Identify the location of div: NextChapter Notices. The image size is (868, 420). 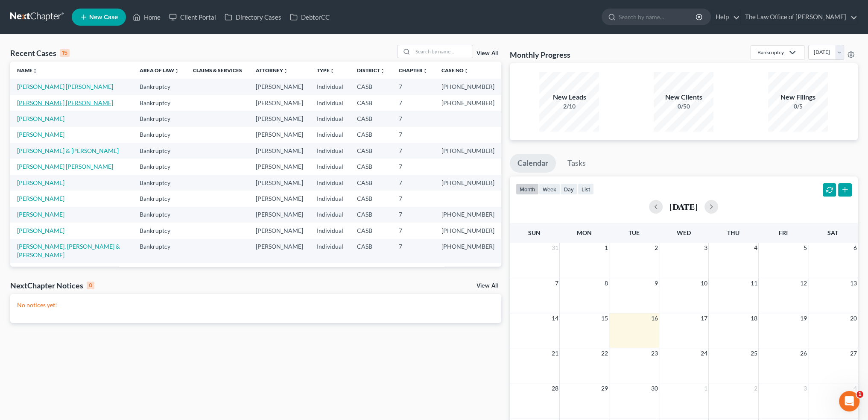
(52, 285).